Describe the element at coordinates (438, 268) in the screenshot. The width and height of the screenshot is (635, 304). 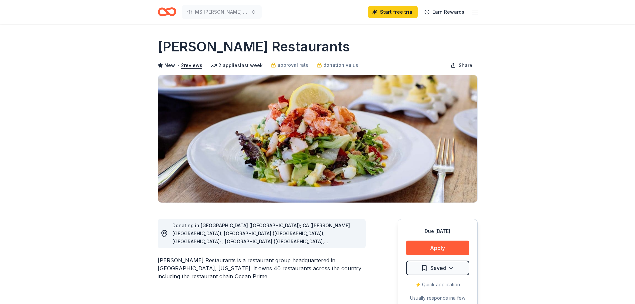
I see `button: Saved` at that location.